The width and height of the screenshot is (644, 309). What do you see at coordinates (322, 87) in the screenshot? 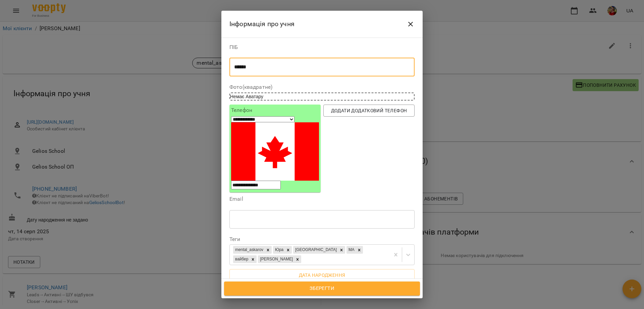
I see `label: Фото(квадратне)` at bounding box center [322, 87].